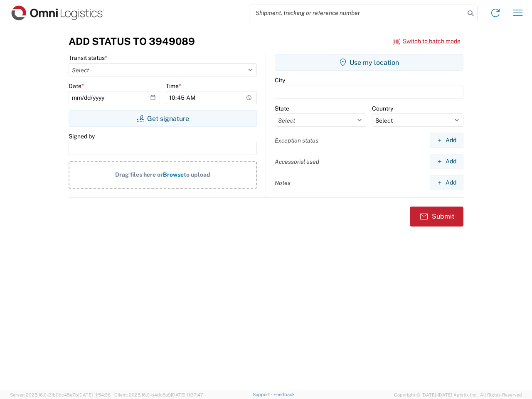  What do you see at coordinates (163, 119) in the screenshot?
I see `button: Get signature` at bounding box center [163, 119].